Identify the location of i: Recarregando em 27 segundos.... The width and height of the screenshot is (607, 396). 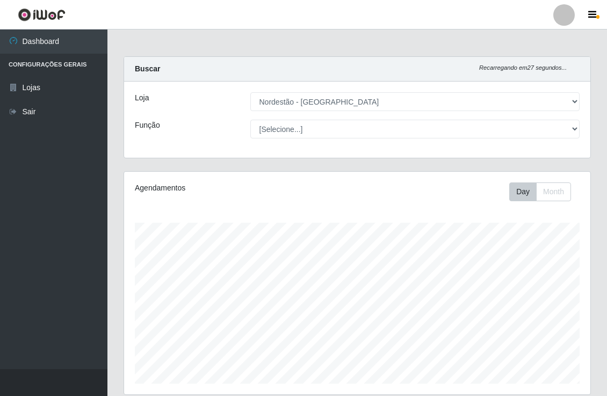
(522, 68).